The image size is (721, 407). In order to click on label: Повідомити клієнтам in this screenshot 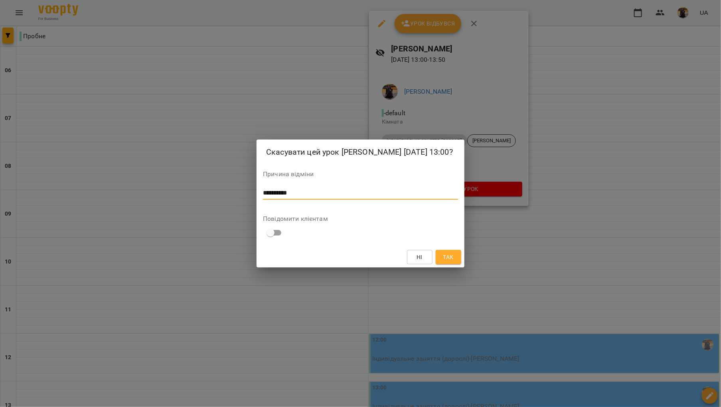, I will do `click(360, 219)`.